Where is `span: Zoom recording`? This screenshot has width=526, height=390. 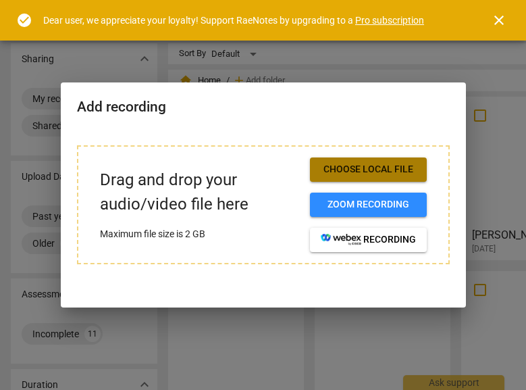
span: Zoom recording is located at coordinates (368, 205).